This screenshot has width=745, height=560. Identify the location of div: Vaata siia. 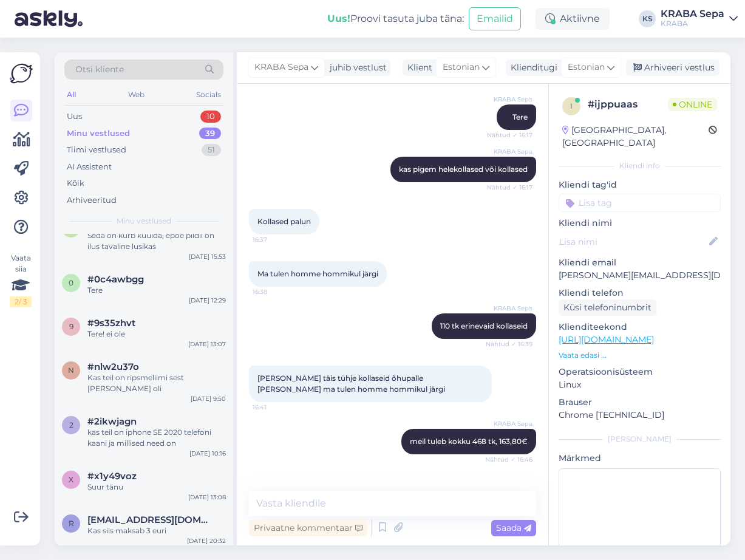
(20, 280).